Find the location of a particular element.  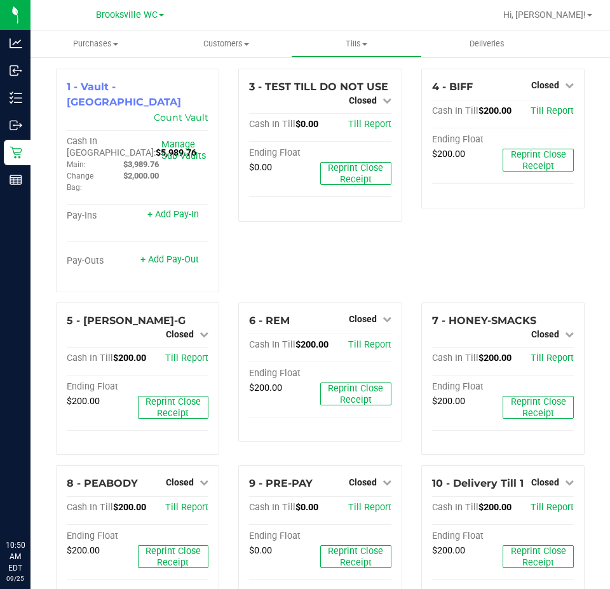

span: Main: is located at coordinates (76, 165).